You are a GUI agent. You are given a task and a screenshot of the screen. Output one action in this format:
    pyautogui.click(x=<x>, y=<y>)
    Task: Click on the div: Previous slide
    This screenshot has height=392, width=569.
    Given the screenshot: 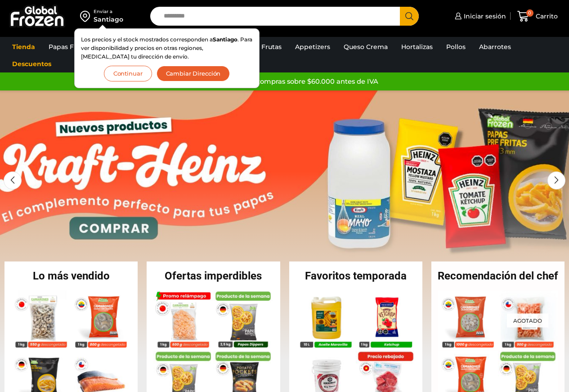 What is the action you would take?
    pyautogui.click(x=13, y=180)
    